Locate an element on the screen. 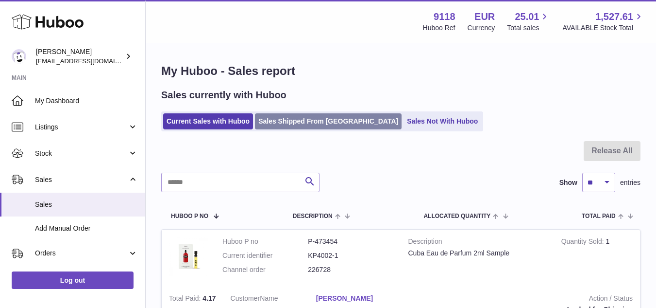 The width and height of the screenshot is (656, 308). img: Cuba-sample-cut-out-scaled.jpg is located at coordinates (189, 256).